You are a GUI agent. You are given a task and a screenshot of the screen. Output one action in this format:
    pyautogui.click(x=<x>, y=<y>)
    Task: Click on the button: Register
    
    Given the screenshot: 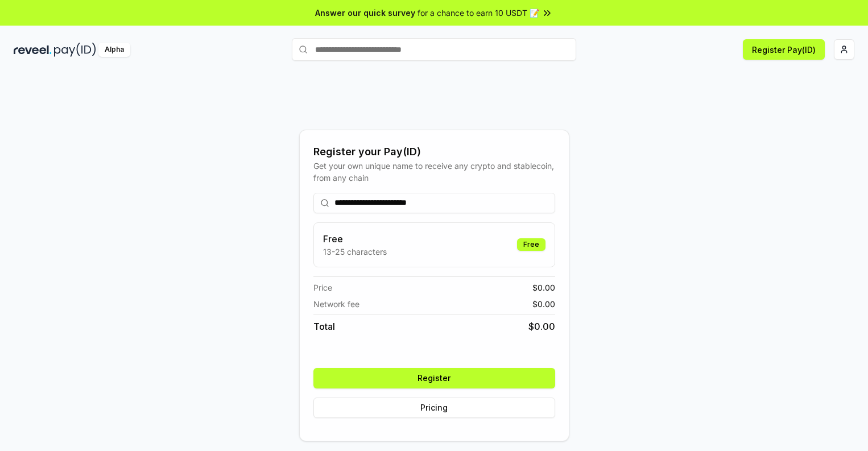 What is the action you would take?
    pyautogui.click(x=434, y=378)
    